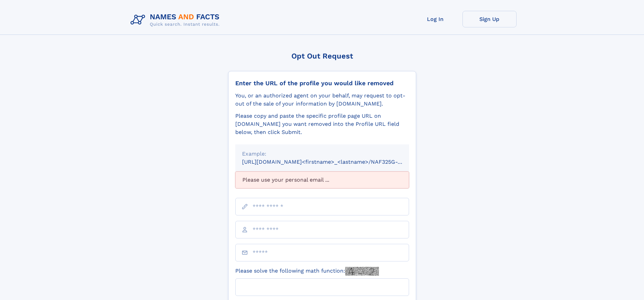 The height and width of the screenshot is (300, 644). I want to click on div: Example:, so click(322, 154).